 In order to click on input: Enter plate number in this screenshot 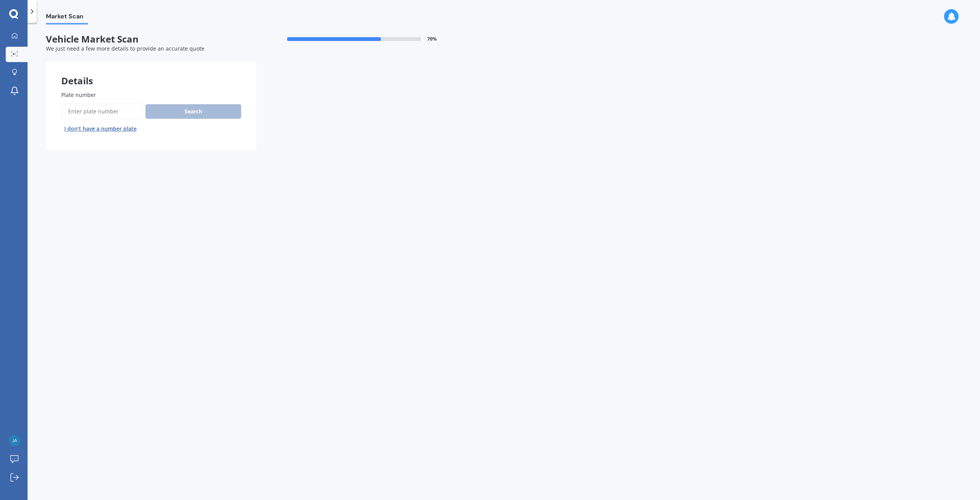, I will do `click(102, 111)`.